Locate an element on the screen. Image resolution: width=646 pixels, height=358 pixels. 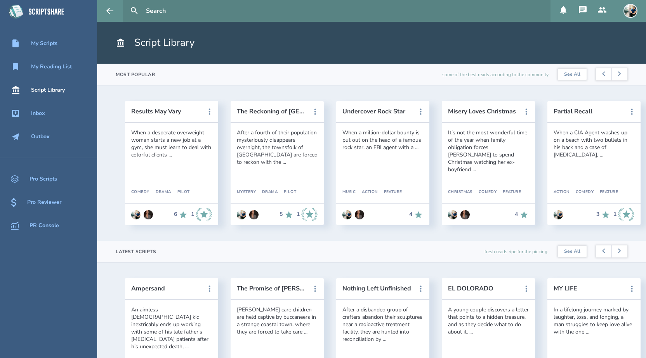
div: Most Popular is located at coordinates (135, 75).